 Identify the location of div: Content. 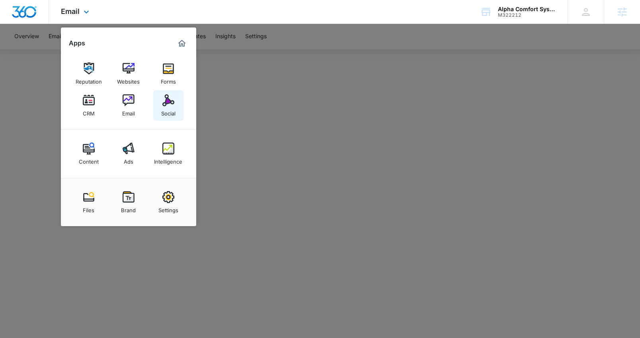
(89, 160).